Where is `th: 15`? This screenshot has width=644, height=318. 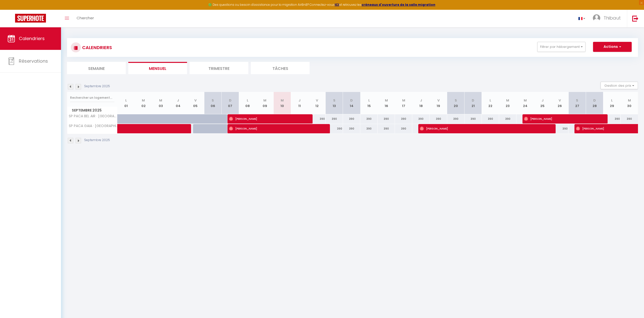
th: 15 is located at coordinates (369, 103).